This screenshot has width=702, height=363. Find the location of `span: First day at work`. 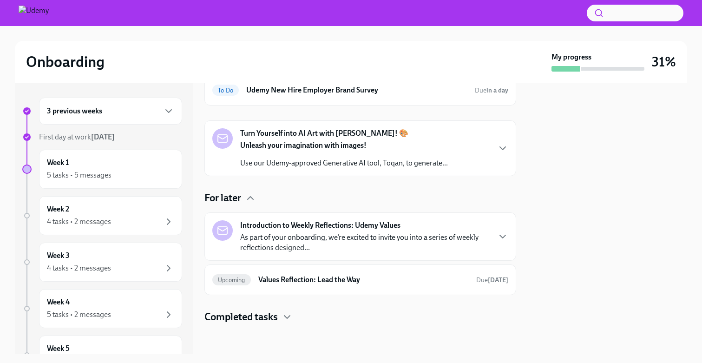

span: First day at work is located at coordinates (77, 137).